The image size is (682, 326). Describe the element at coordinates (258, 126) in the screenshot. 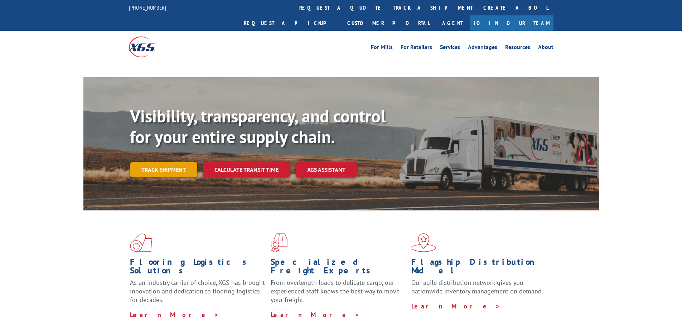

I see `b: Visibility, transparency, and control for your entire supply chain.` at that location.